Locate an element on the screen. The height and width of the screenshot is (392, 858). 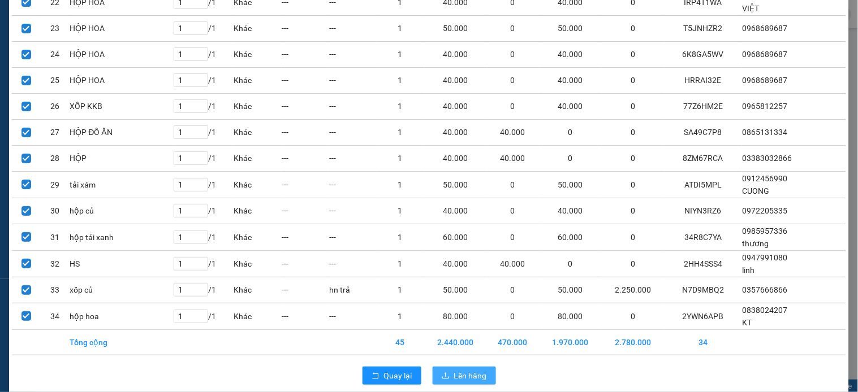
td: 26 is located at coordinates (55, 106).